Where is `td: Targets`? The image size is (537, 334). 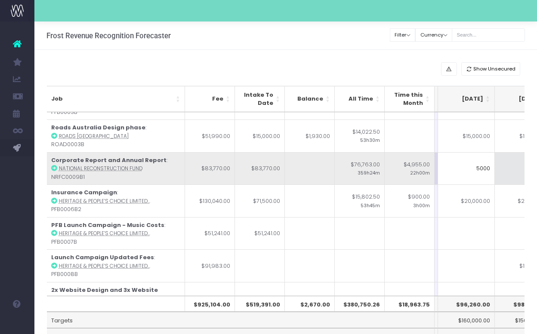 td: Targets is located at coordinates (240, 320).